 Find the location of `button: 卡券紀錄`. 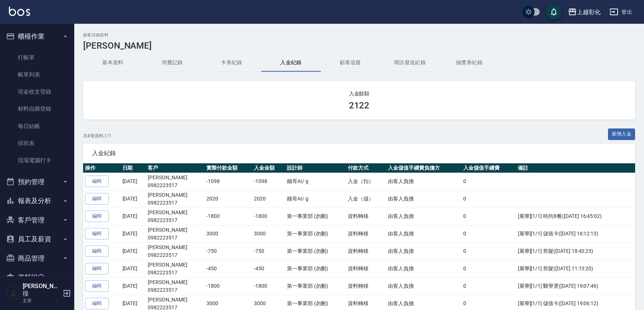

button: 卡券紀錄 is located at coordinates (232, 63).